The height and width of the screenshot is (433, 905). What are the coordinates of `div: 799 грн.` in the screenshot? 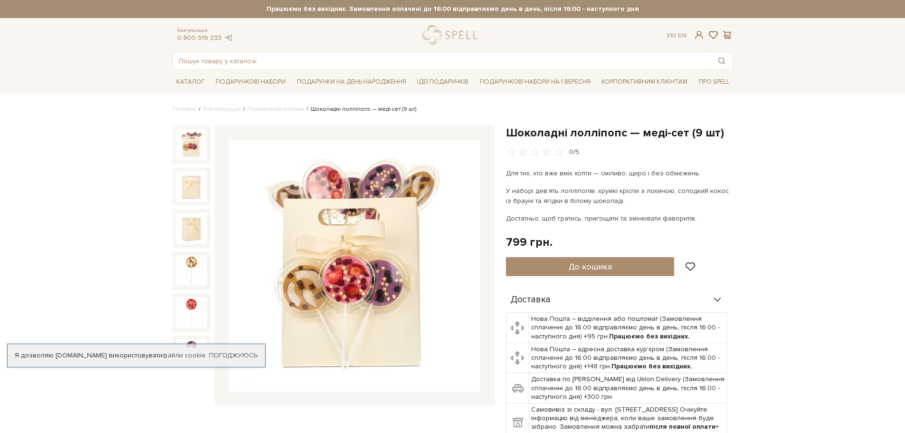 It's located at (529, 242).